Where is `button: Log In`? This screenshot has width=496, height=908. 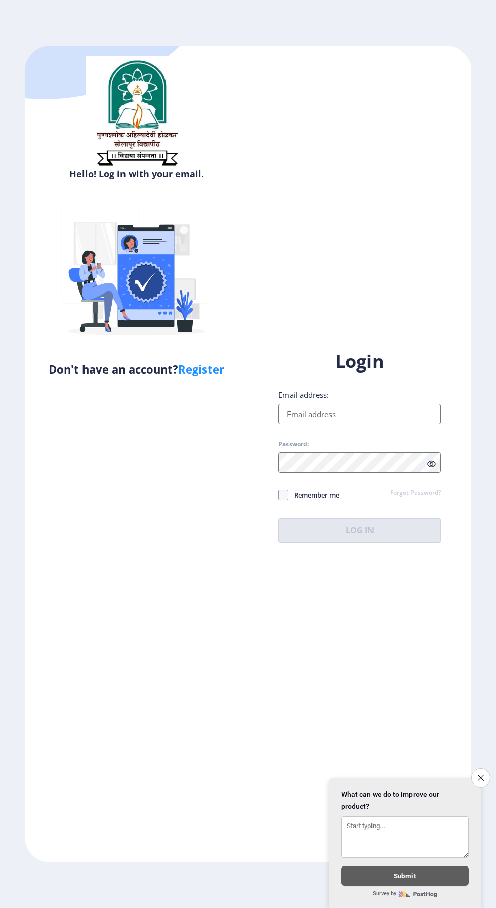 button: Log In is located at coordinates (359, 530).